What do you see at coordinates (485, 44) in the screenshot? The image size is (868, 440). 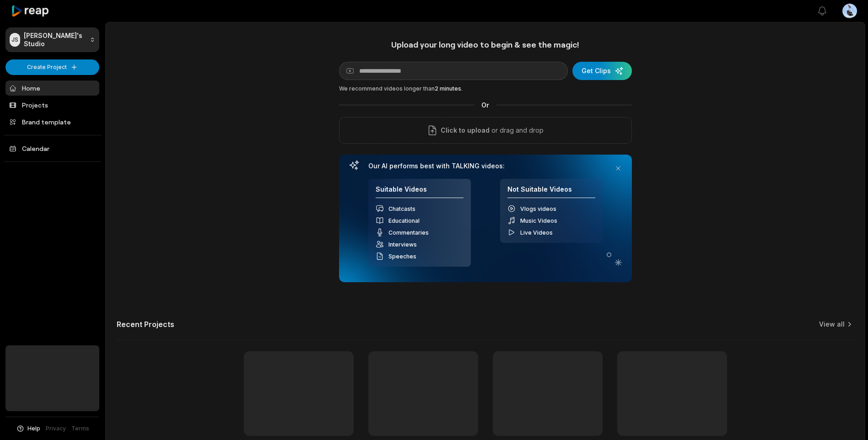 I see `h1: Upload your long video to begin & see the magic!` at bounding box center [485, 44].